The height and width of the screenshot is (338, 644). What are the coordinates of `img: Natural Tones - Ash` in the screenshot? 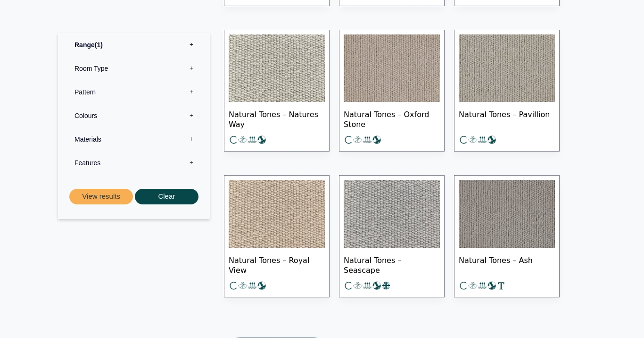 It's located at (507, 214).